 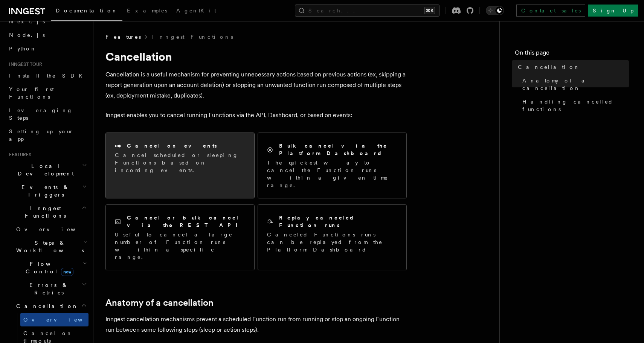 I want to click on a: Bulk cancel via the Platform DashboardThe quickest way to cancel the Function runs within a given..., so click(x=332, y=165).